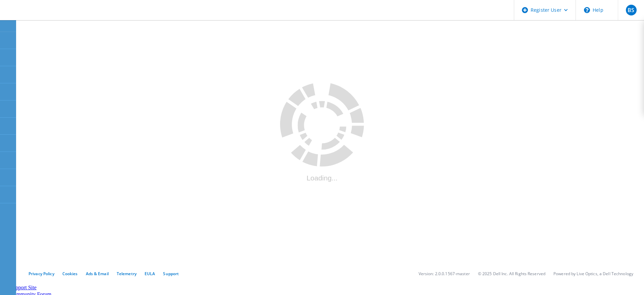  What do you see at coordinates (322, 178) in the screenshot?
I see `div: Loading...` at bounding box center [322, 178].